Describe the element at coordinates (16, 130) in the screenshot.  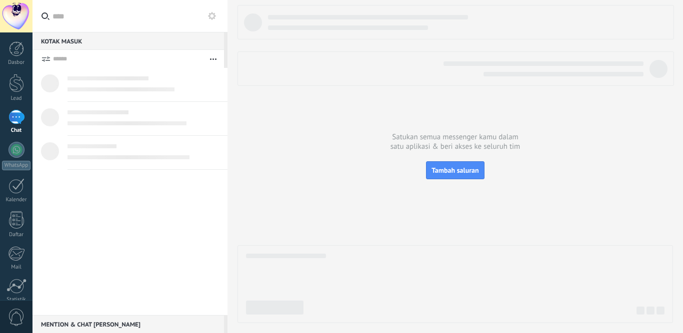
I see `div: Chat` at that location.